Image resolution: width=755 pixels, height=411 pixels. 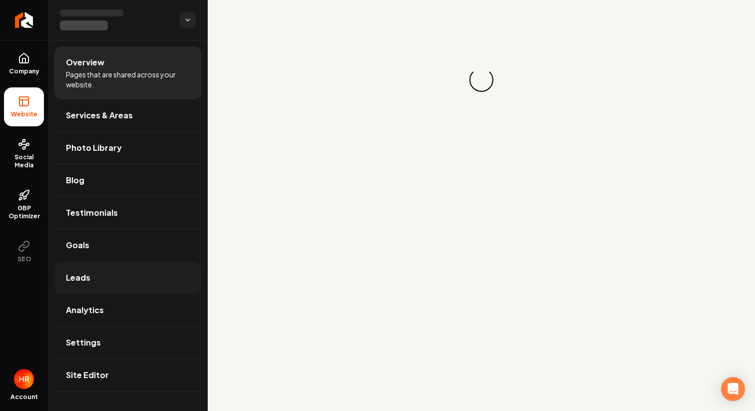 I want to click on span: Analytics, so click(x=85, y=310).